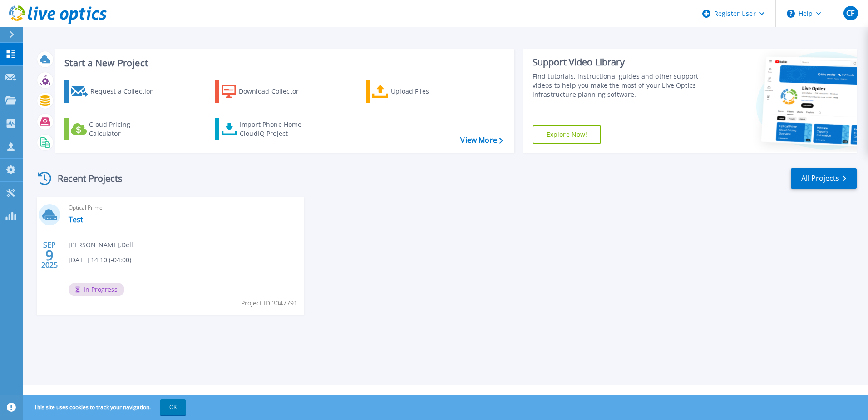 The height and width of the screenshot is (420, 868). I want to click on div: Upload Files, so click(427, 91).